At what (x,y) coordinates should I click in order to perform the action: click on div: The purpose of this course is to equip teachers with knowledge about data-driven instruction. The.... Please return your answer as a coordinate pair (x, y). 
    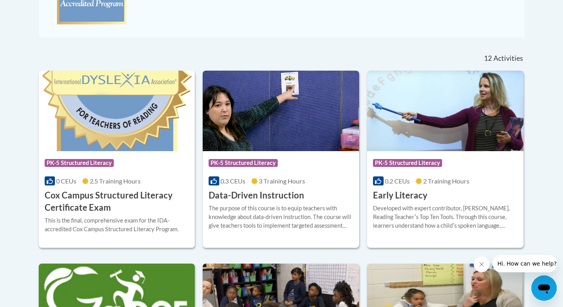
    Looking at the image, I should click on (281, 217).